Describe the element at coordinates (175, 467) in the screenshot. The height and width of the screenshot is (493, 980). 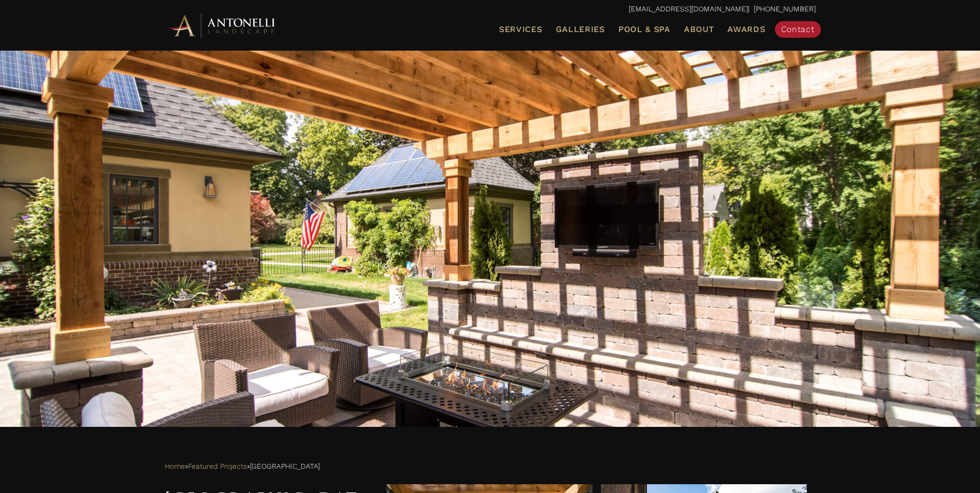
I see `a: Home` at that location.